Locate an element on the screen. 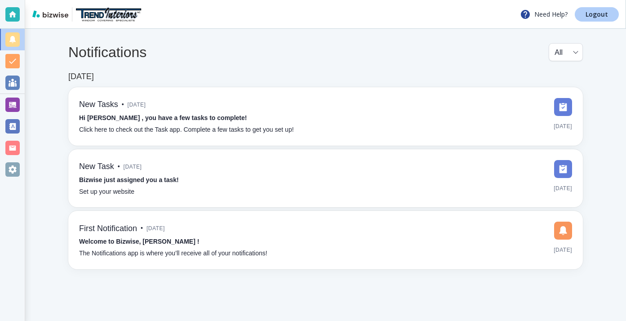  h6: First Notification is located at coordinates (108, 229).